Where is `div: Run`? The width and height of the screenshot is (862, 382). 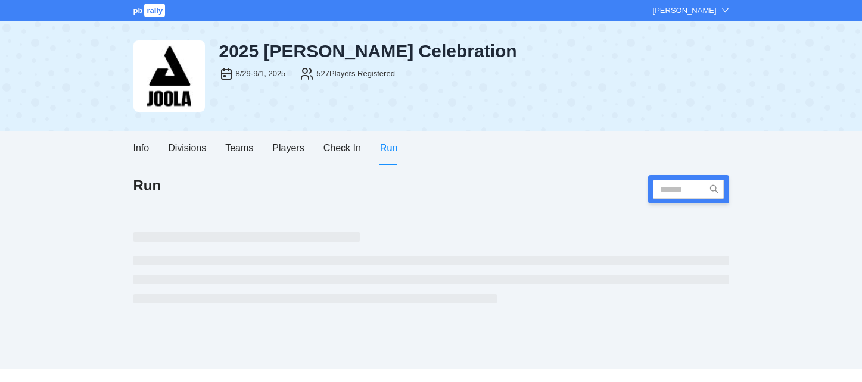
div: Run is located at coordinates (388, 148).